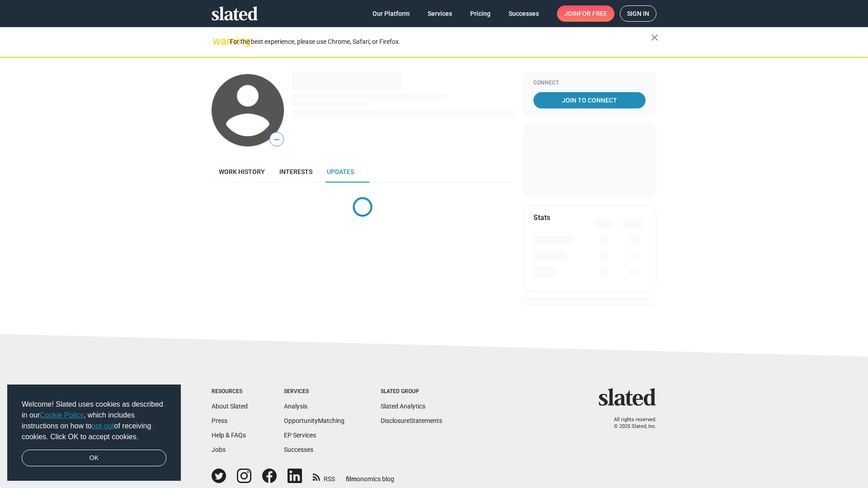 Image resolution: width=868 pixels, height=488 pixels. I want to click on a: Help & FAQs, so click(229, 436).